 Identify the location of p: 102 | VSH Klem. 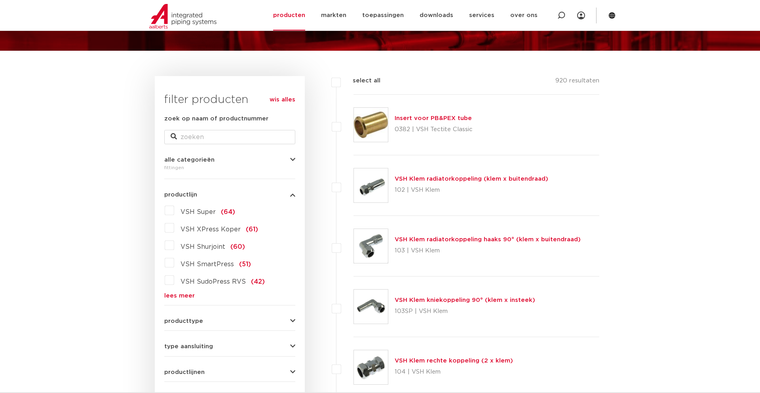
(472, 190).